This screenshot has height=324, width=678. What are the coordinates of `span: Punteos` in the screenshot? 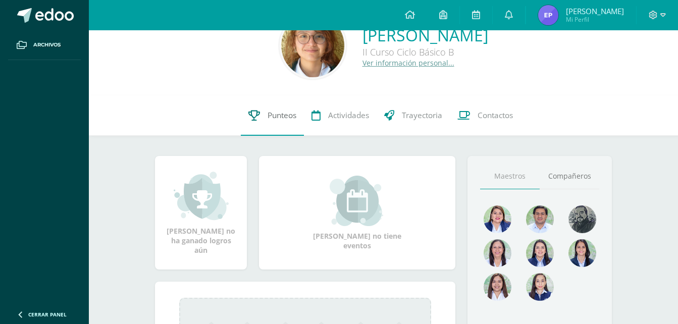 It's located at (282, 115).